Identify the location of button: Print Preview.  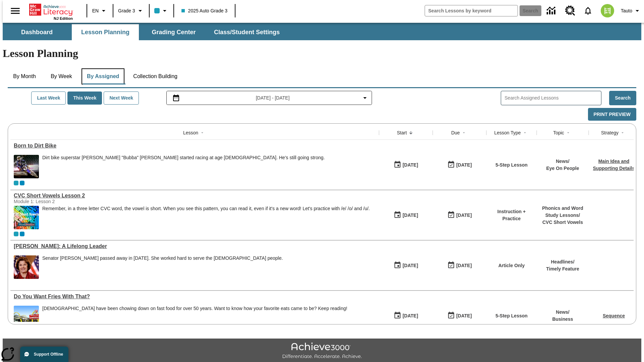
(612, 114).